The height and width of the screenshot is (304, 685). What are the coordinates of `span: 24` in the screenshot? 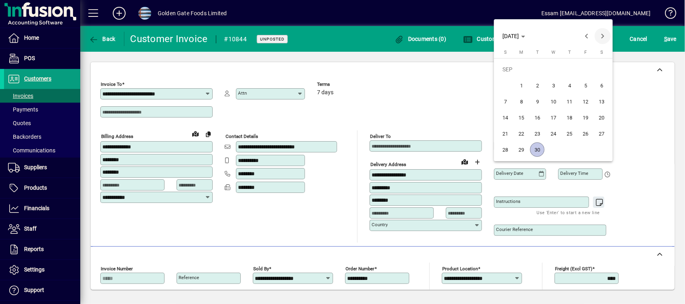 It's located at (553, 134).